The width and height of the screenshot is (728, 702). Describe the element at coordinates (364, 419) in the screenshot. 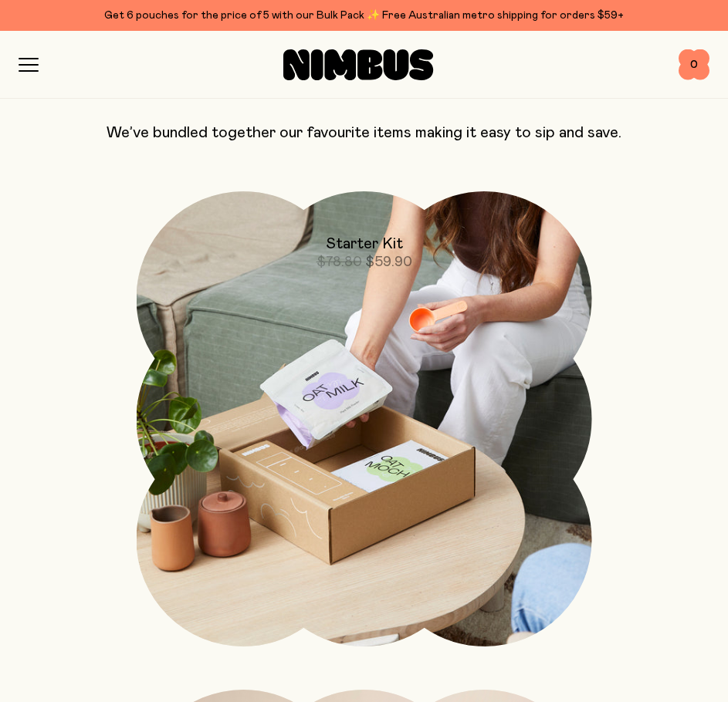

I see `a: Starter Kit$78.80$59.90` at that location.